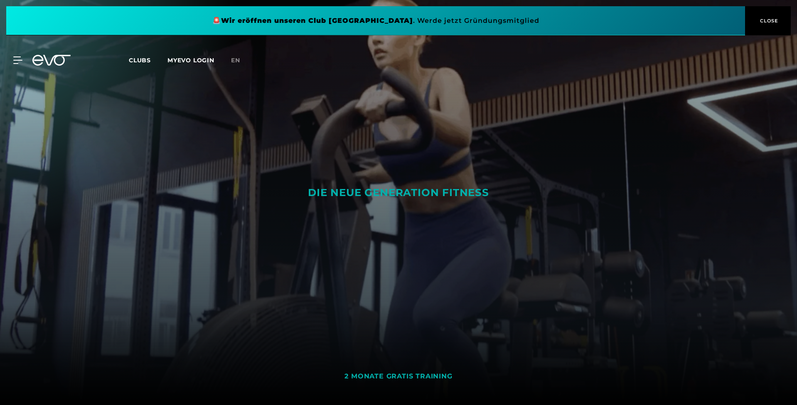  I want to click on a: MYEVO LOGIN, so click(191, 60).